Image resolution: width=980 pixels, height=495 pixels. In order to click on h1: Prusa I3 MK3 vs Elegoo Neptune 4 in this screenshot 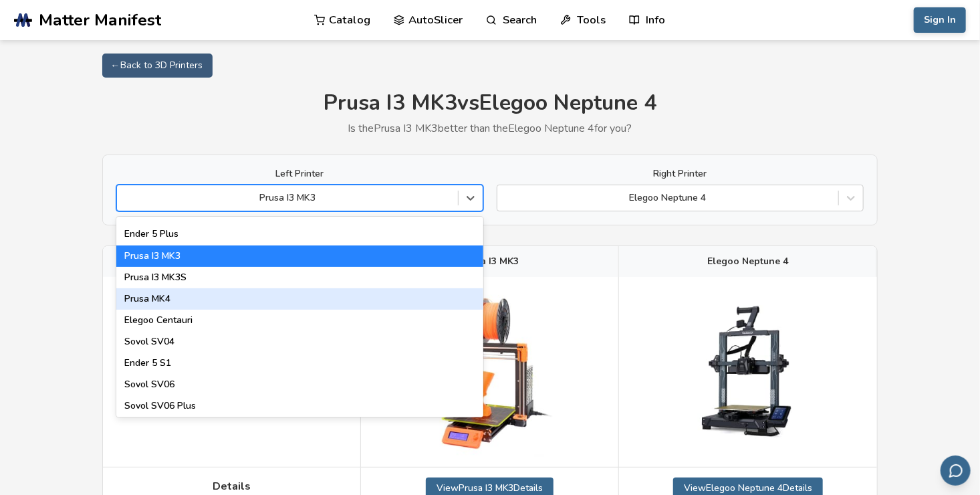, I will do `click(490, 103)`.